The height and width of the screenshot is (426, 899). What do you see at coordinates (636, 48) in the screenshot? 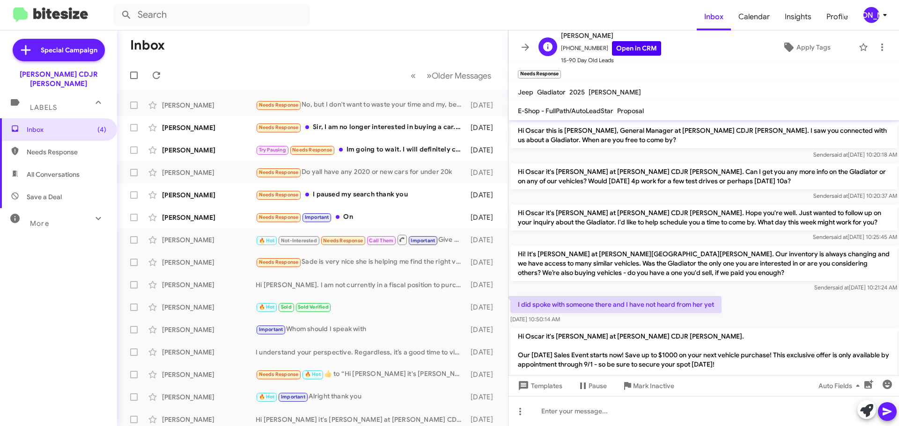
I see `a: Open in CRM` at bounding box center [636, 48].